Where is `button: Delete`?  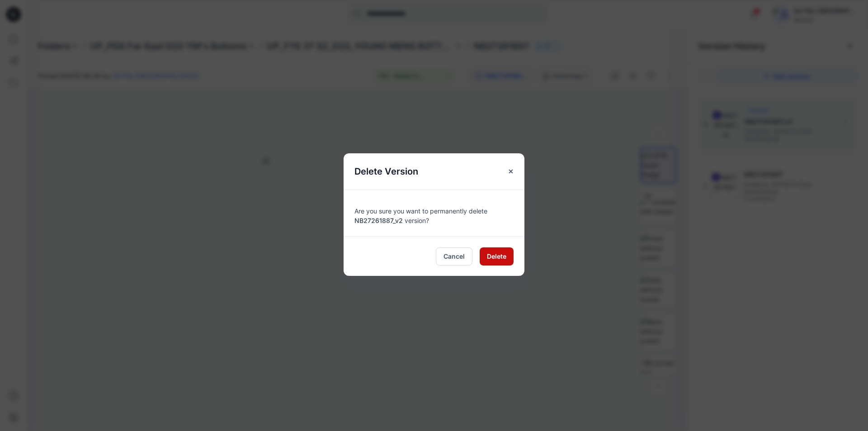 button: Delete is located at coordinates (496, 257).